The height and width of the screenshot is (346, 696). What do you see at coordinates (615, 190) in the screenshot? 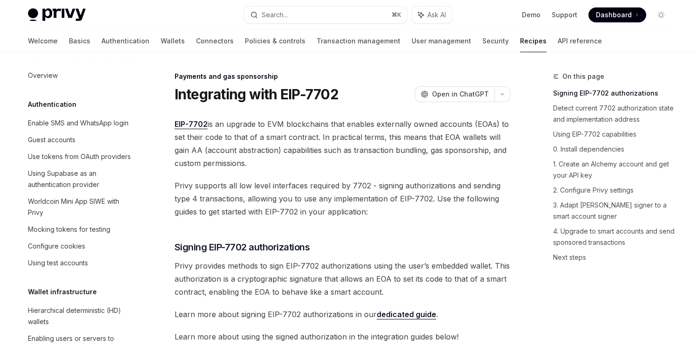
I see `a: 2. Configure Privy settings` at bounding box center [615, 190].